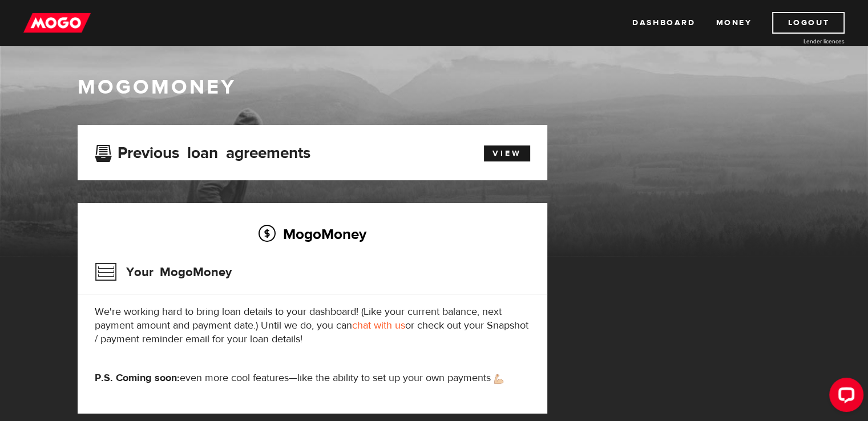  Describe the element at coordinates (137, 378) in the screenshot. I see `strong: P.S. Coming soon:` at that location.